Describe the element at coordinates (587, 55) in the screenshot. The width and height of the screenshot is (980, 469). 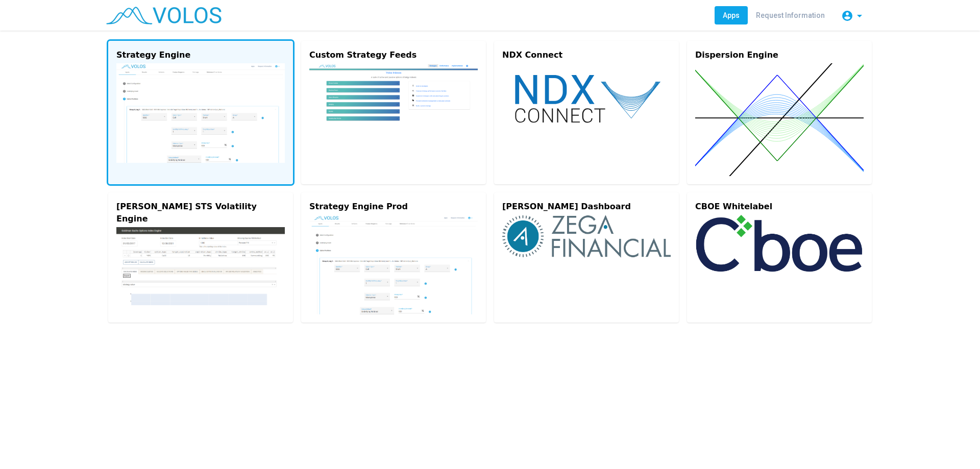
I see `div: NDX Connect` at that location.